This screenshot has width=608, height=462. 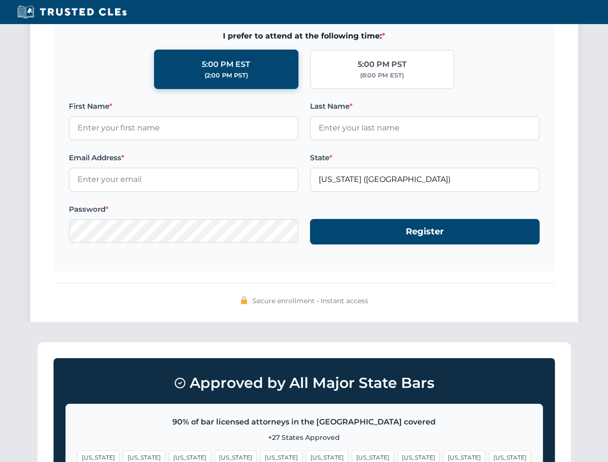 I want to click on label: First Name, so click(x=184, y=106).